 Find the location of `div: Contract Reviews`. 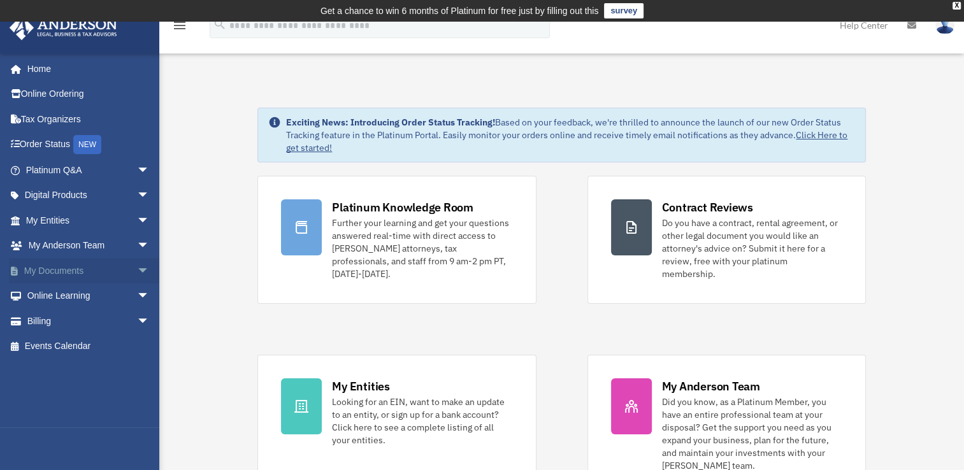

div: Contract Reviews is located at coordinates (708, 207).